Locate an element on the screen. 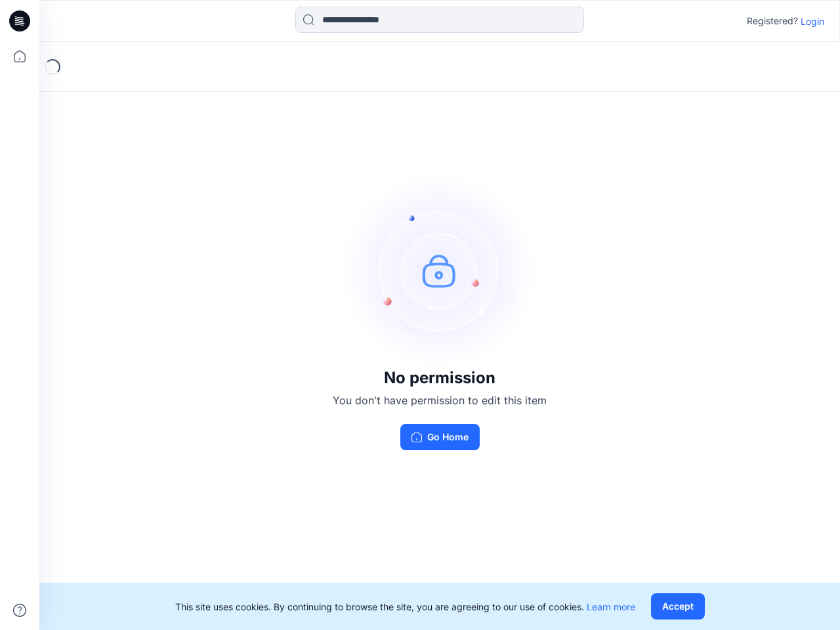  a: Go Home is located at coordinates (440, 437).